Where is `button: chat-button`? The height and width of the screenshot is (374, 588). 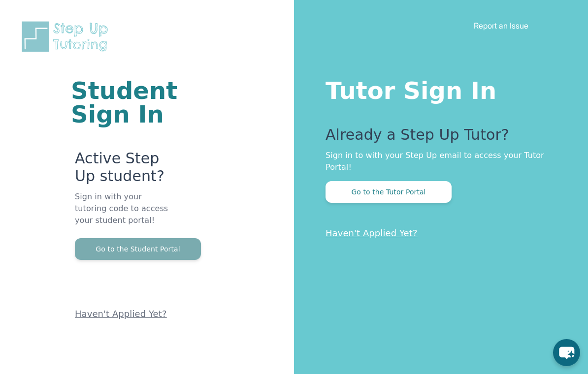 button: chat-button is located at coordinates (566, 352).